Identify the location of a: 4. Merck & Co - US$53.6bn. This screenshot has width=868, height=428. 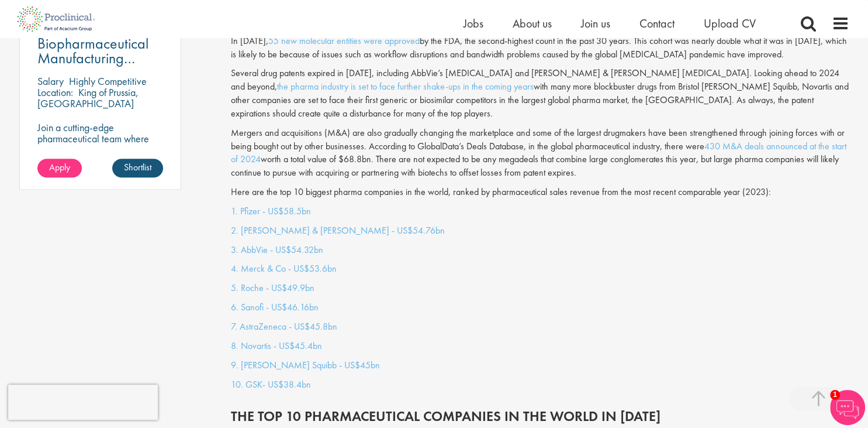
(284, 268).